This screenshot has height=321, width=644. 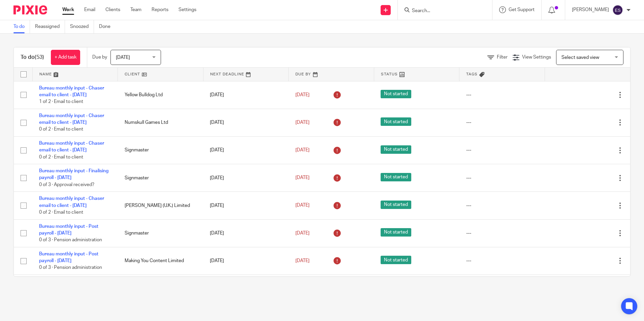 I want to click on span: Tags, so click(x=472, y=74).